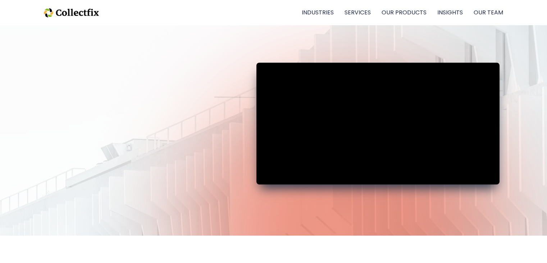 Image resolution: width=547 pixels, height=263 pixels. What do you see at coordinates (450, 13) in the screenshot?
I see `a: INSIGHTS` at bounding box center [450, 13].